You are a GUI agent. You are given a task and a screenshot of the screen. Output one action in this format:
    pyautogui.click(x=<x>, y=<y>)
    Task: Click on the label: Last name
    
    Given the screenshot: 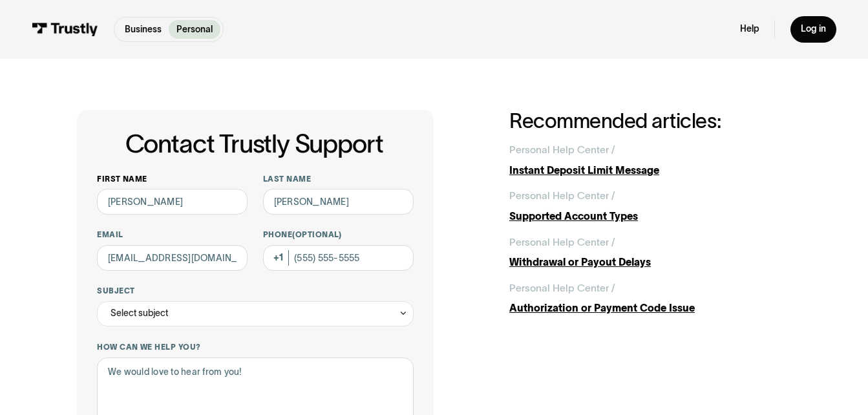 What is the action you would take?
    pyautogui.click(x=338, y=179)
    